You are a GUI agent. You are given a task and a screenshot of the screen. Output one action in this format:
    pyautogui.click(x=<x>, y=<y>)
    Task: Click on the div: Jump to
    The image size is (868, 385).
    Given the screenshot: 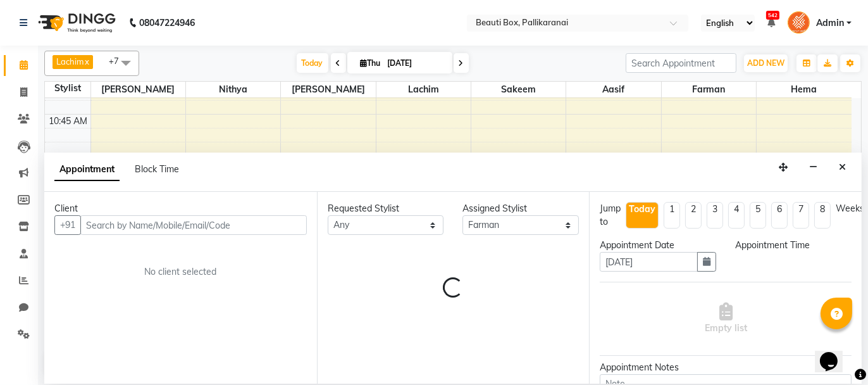 What is the action you would take?
    pyautogui.click(x=610, y=215)
    